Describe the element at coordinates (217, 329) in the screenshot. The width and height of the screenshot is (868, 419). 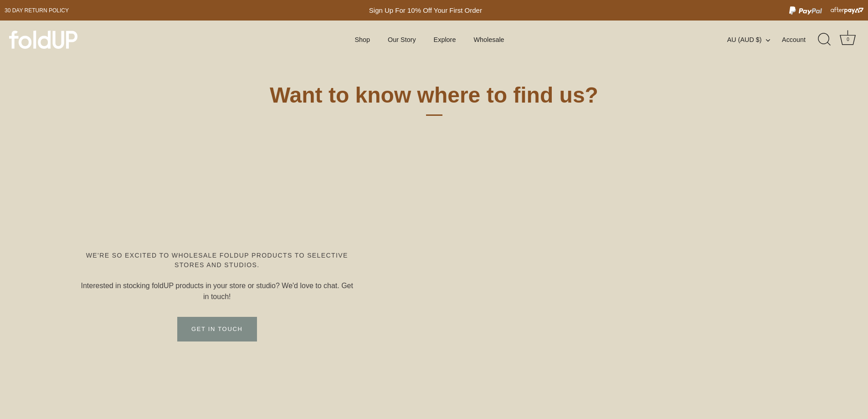
I see `a: Get in touch` at that location.